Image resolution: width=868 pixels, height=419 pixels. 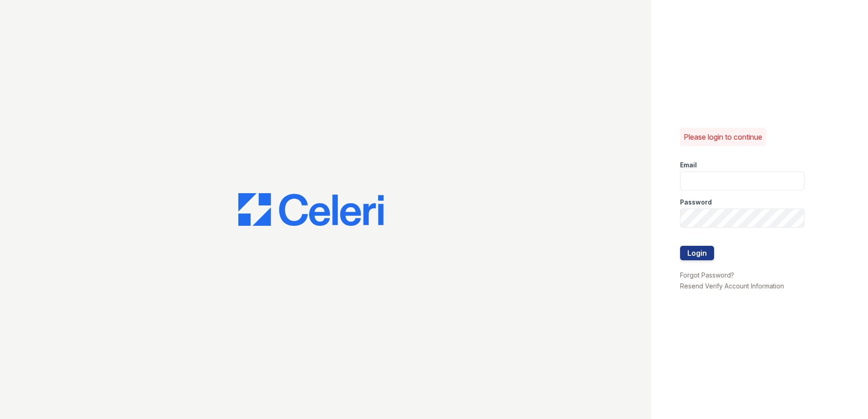 I want to click on a: Resend Verify Account Information, so click(x=732, y=285).